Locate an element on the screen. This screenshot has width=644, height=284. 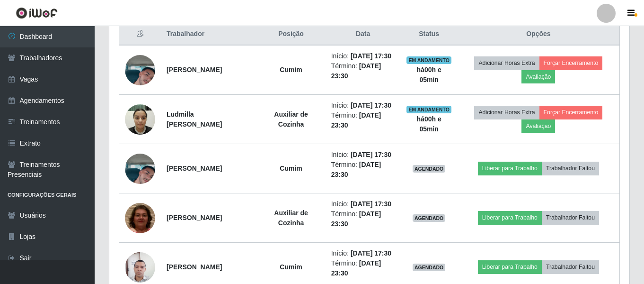
th: Status is located at coordinates (429, 34).